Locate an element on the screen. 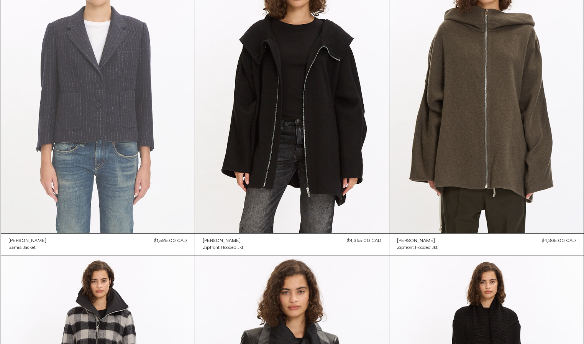 Image resolution: width=584 pixels, height=344 pixels. div: Bamis Jacket is located at coordinates (22, 247).